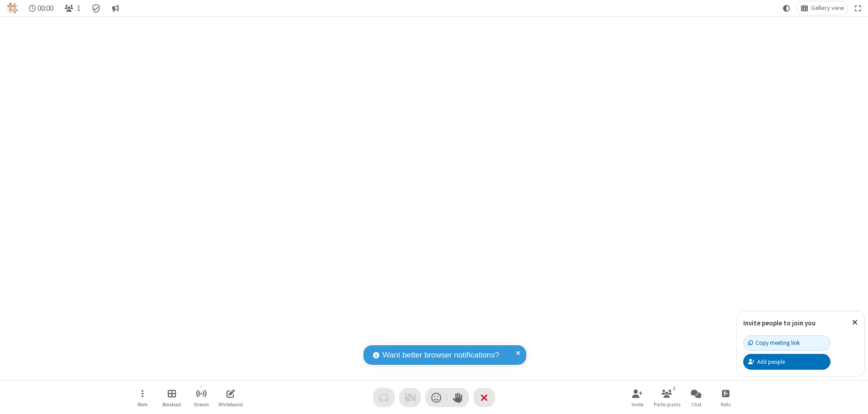 The image size is (868, 414). What do you see at coordinates (674, 388) in the screenshot?
I see `div: 1` at bounding box center [674, 388].